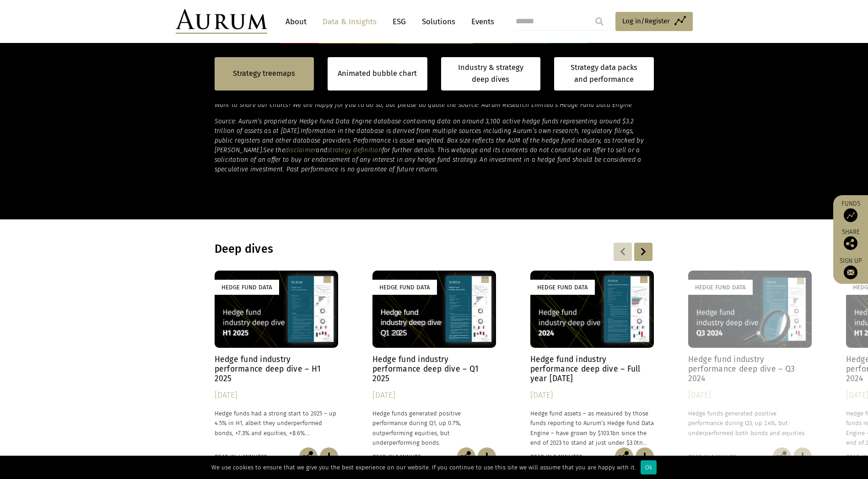 This screenshot has height=479, width=868. I want to click on em: Want to share our charts? We are happy for you to do so, but please do quote the source: Aurum Re..., so click(423, 105).